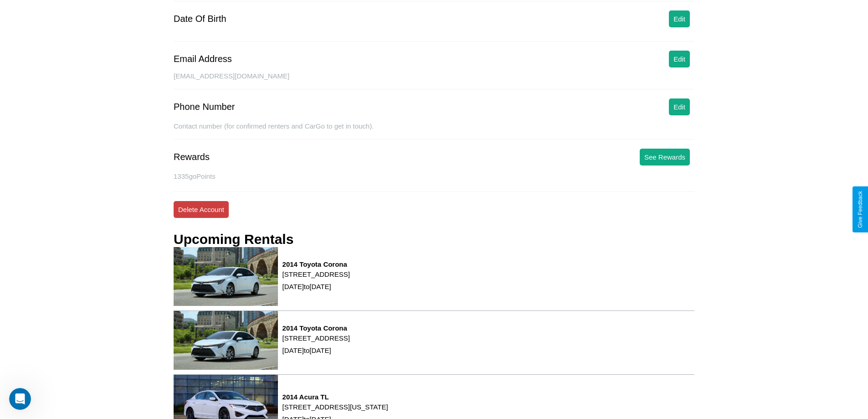 This screenshot has width=868, height=419. I want to click on div: Phone Number, so click(204, 107).